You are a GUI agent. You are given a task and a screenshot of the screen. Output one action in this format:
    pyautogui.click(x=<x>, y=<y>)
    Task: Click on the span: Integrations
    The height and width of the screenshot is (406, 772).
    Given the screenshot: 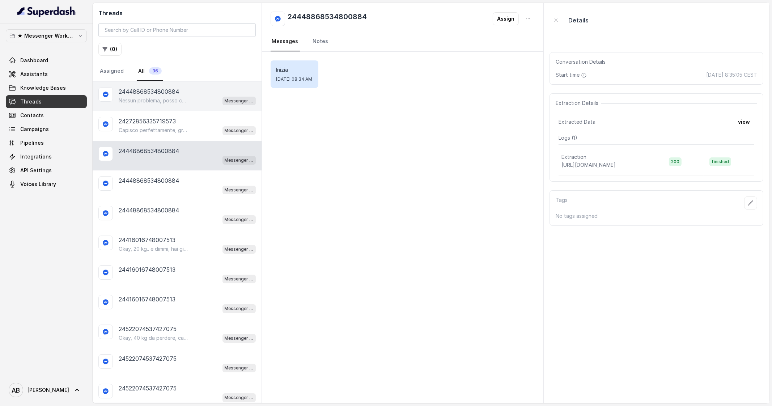 What is the action you would take?
    pyautogui.click(x=36, y=157)
    